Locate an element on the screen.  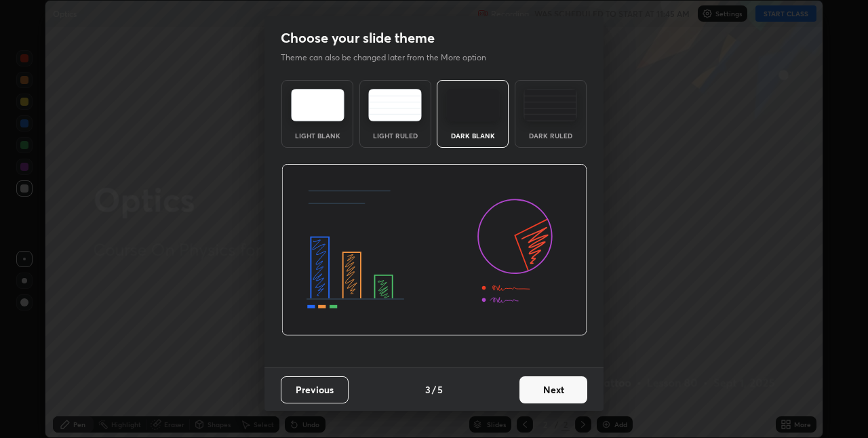
button: Next is located at coordinates (553, 390).